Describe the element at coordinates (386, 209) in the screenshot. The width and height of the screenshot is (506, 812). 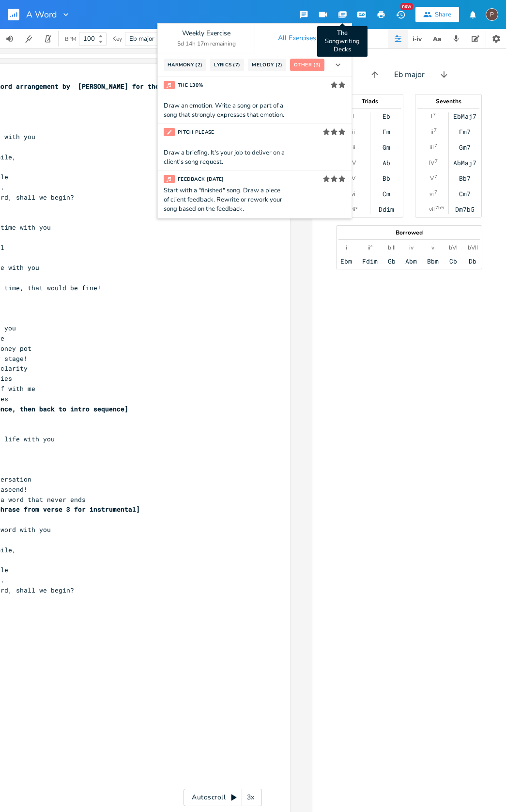
I see `div: Ddim` at that location.